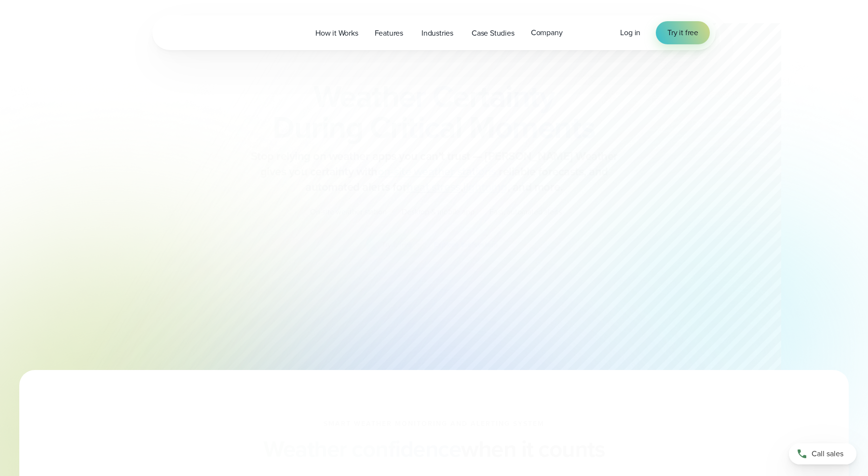  I want to click on a: Case Studies, so click(493, 32).